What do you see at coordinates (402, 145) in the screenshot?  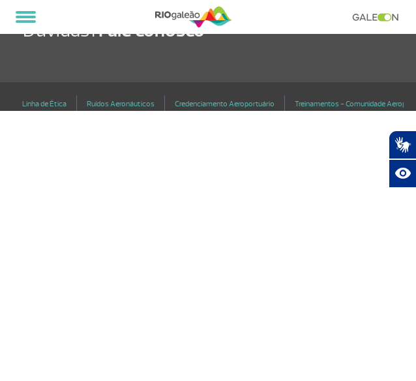 I see `button: Abrir tradutor de língua de sinais.` at bounding box center [402, 145].